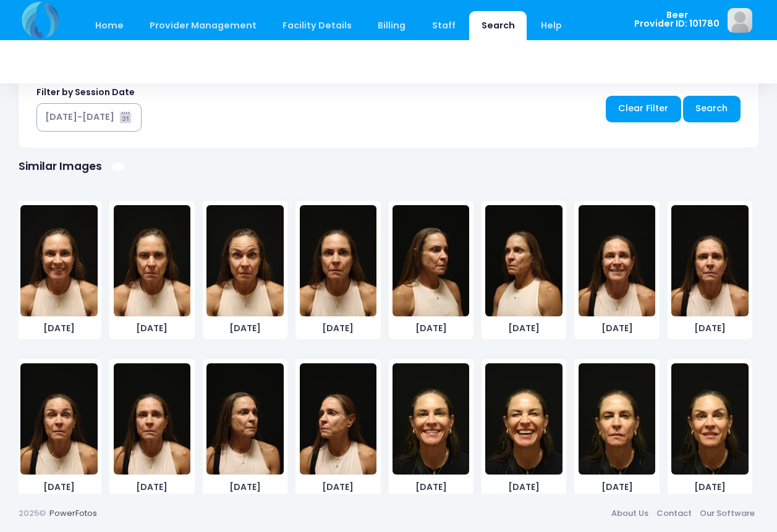  Describe the element at coordinates (629, 512) in the screenshot. I see `a: About Us` at that location.